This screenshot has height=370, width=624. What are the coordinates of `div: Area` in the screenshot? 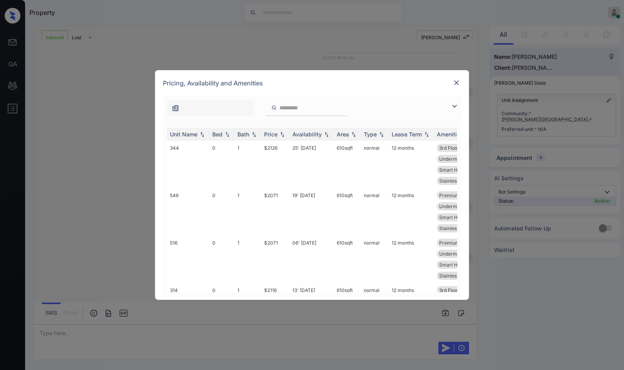 It's located at (342, 134).